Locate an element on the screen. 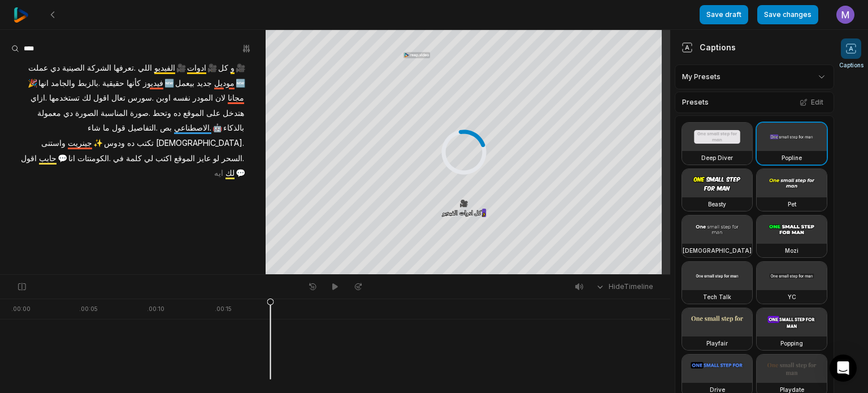  button: Save draft is located at coordinates (723, 15).